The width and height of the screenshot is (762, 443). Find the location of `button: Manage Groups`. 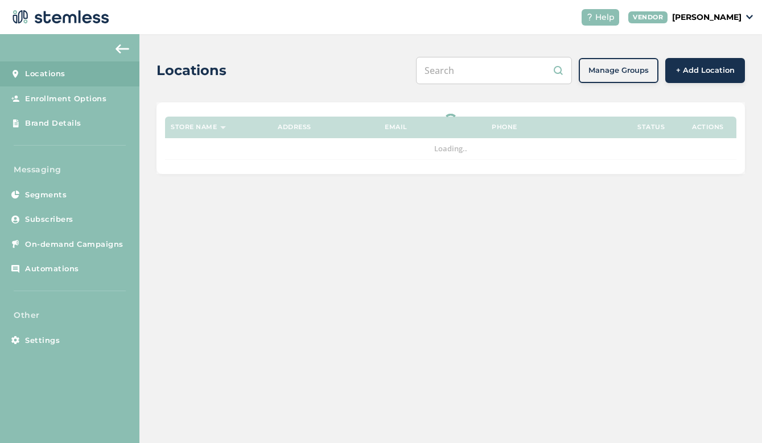

button: Manage Groups is located at coordinates (618, 71).